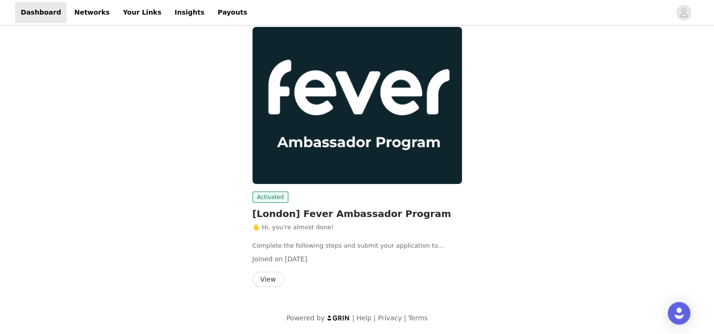 The height and width of the screenshot is (334, 714). I want to click on a: Terms, so click(418, 318).